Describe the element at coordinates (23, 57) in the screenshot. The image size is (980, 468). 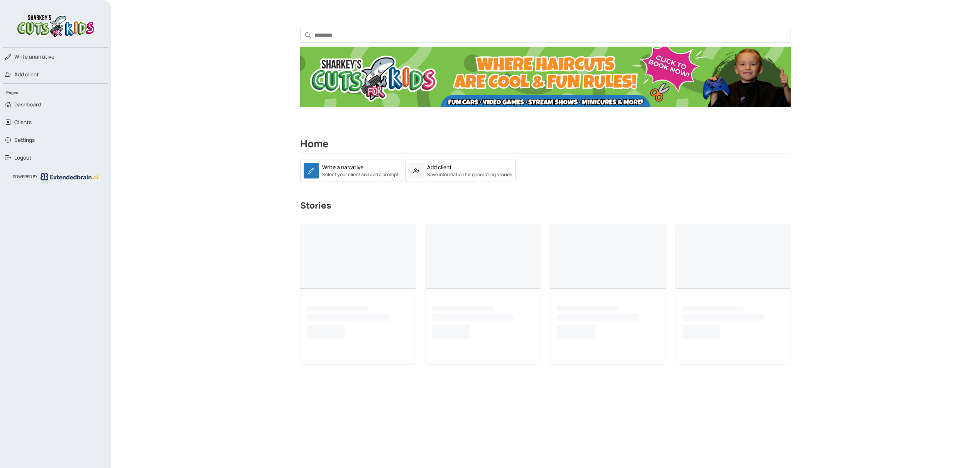
I see `span: Write a` at that location.